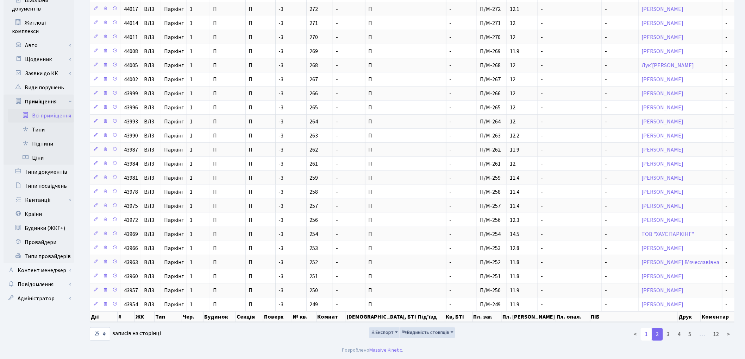 This screenshot has height=359, width=745. What do you see at coordinates (384, 333) in the screenshot?
I see `button: Експорт` at bounding box center [384, 333].